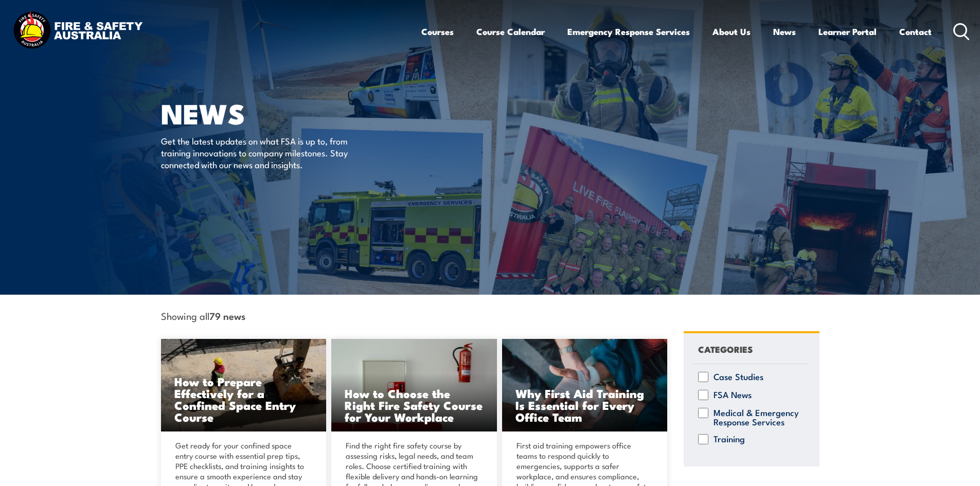 Image resolution: width=980 pixels, height=486 pixels. Describe the element at coordinates (733, 395) in the screenshot. I see `label: FSA News` at that location.